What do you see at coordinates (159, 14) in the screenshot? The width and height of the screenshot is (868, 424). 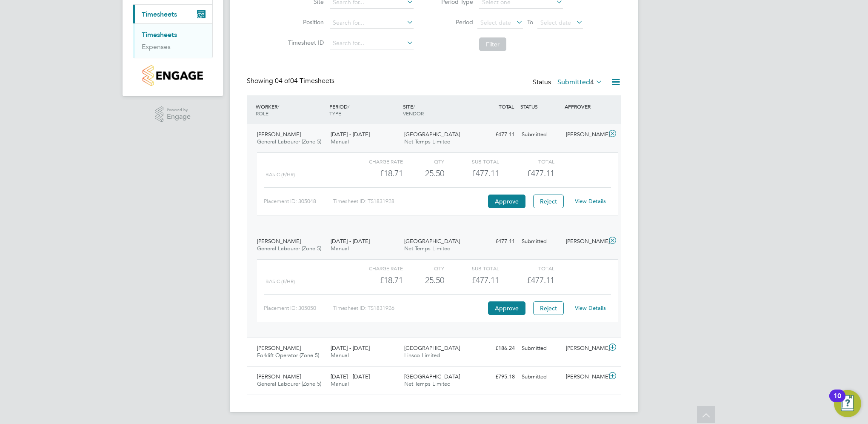 I see `span: Timesheets` at bounding box center [159, 14].